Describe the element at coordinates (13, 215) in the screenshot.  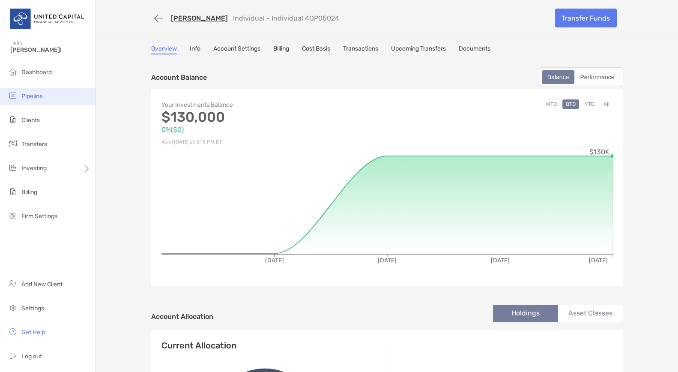
I see `img: firm-settings icon` at that location.